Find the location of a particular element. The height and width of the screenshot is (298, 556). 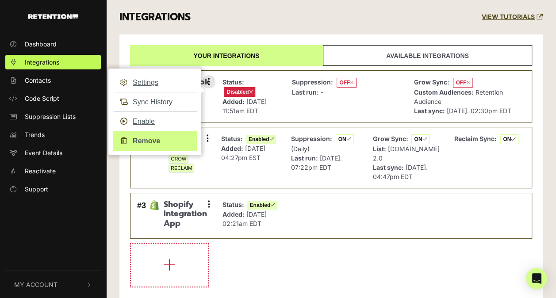

span: Suppression Lists is located at coordinates (50, 116).